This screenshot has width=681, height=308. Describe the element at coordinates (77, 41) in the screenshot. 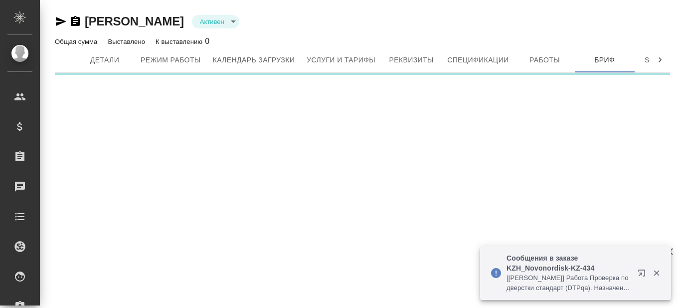

I see `p: Общая сумма` at that location.